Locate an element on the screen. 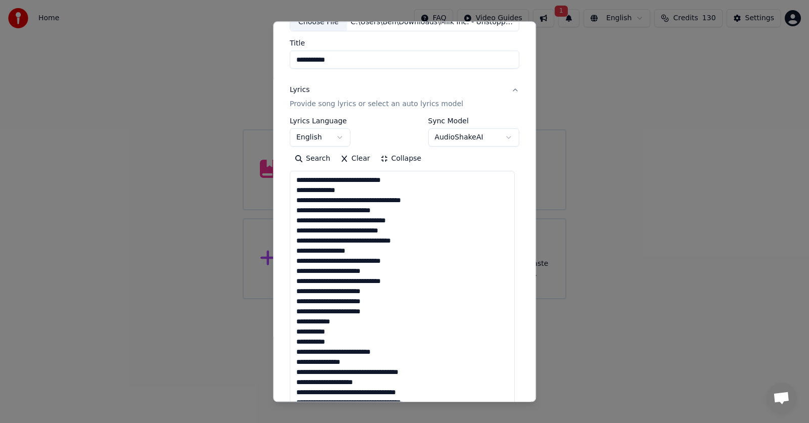  button: Search is located at coordinates (313, 159).